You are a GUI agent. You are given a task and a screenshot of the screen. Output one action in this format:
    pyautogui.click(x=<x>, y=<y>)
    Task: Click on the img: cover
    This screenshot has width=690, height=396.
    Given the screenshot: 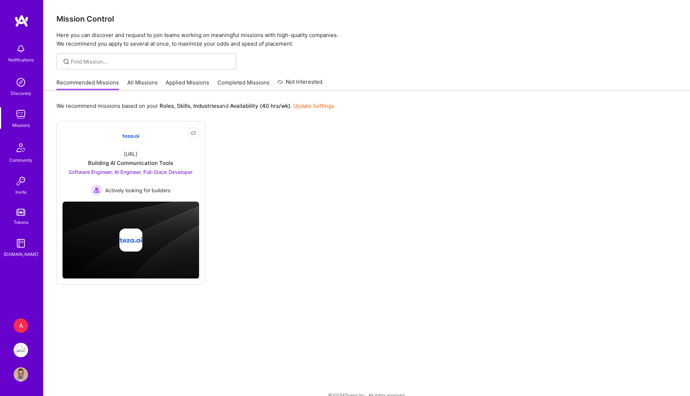 What is the action you would take?
    pyautogui.click(x=131, y=240)
    